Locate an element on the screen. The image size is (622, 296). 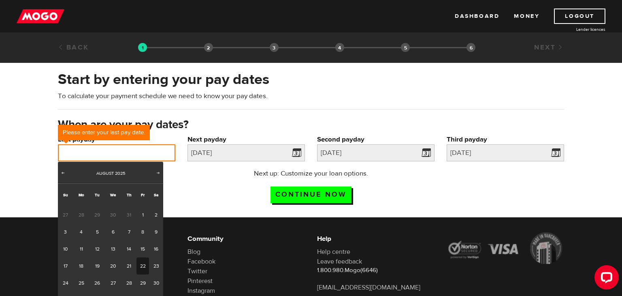
h6: Help is located at coordinates (376, 239).